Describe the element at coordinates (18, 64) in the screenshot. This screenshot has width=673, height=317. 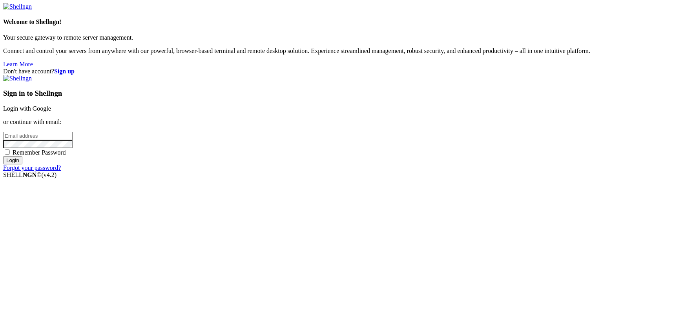
I see `a: Learn More` at that location.